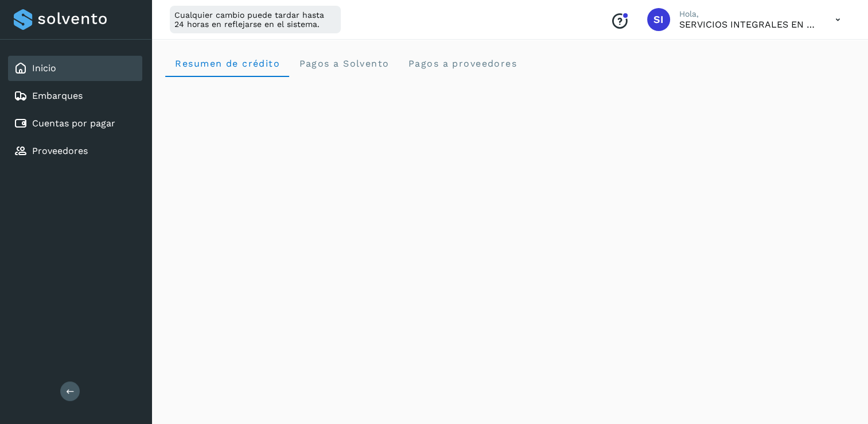  What do you see at coordinates (59, 151) in the screenshot?
I see `a: Proveedores` at bounding box center [59, 151].